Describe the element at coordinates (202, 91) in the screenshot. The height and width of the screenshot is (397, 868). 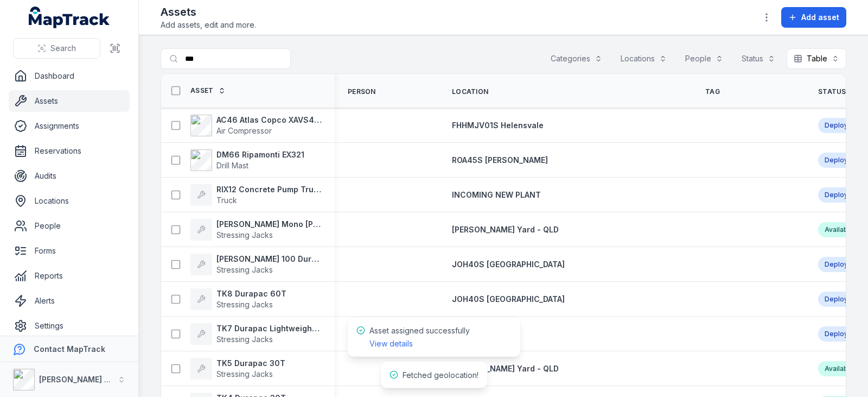
I see `span: Asset` at that location.